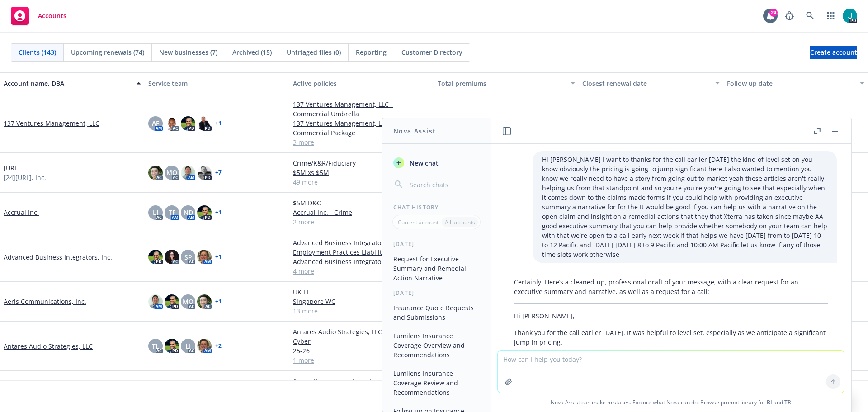 This screenshot has height=412, width=868. I want to click on p: Certainly! Here’s a cleaned-up, professional draft of your message, with a clear request for an e..., so click(671, 287).